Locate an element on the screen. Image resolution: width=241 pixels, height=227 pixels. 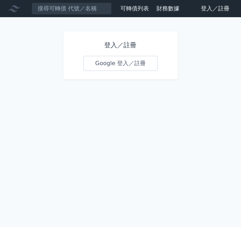
input: 搜尋可轉債 代號／名稱 is located at coordinates (72, 9).